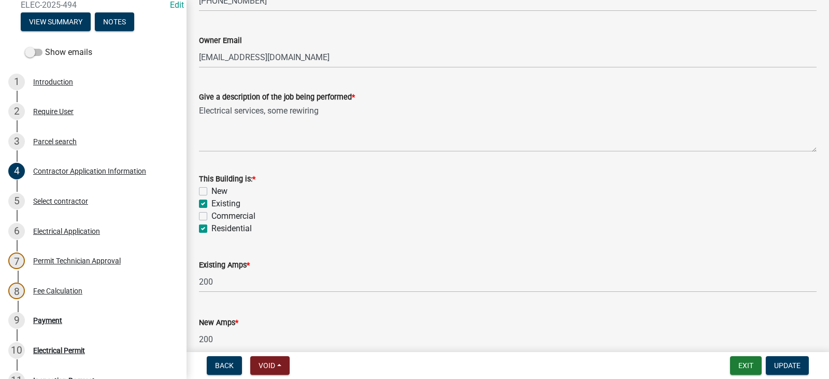 The height and width of the screenshot is (379, 829). What do you see at coordinates (220, 41) in the screenshot?
I see `label: Owner Email` at bounding box center [220, 41].